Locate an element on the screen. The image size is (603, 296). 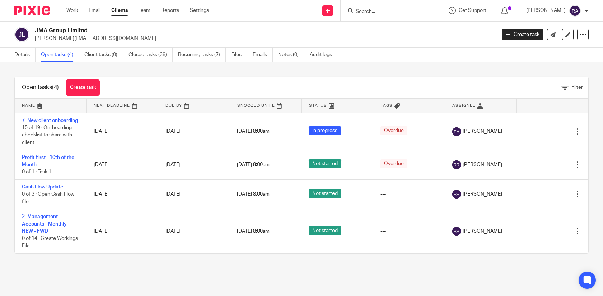
span: 0 of 3 · Open Cash Flow file is located at coordinates (48, 198).